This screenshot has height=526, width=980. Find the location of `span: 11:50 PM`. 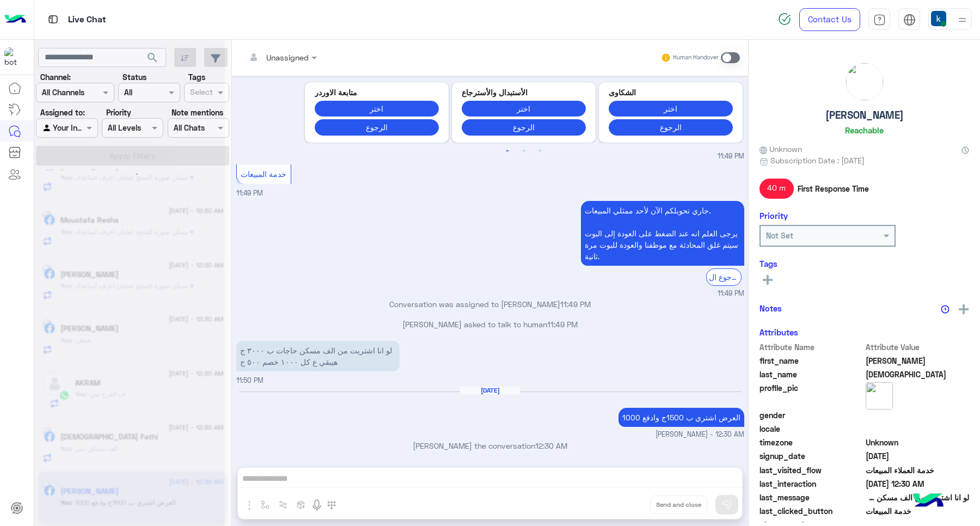

span: 11:50 PM is located at coordinates (250, 380).